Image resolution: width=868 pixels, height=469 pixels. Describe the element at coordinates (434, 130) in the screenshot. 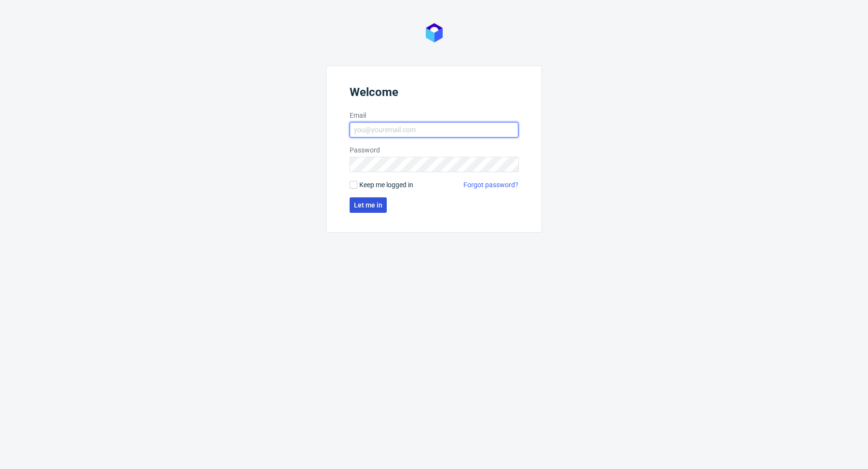

I see `input: you@youremail.com` at that location.